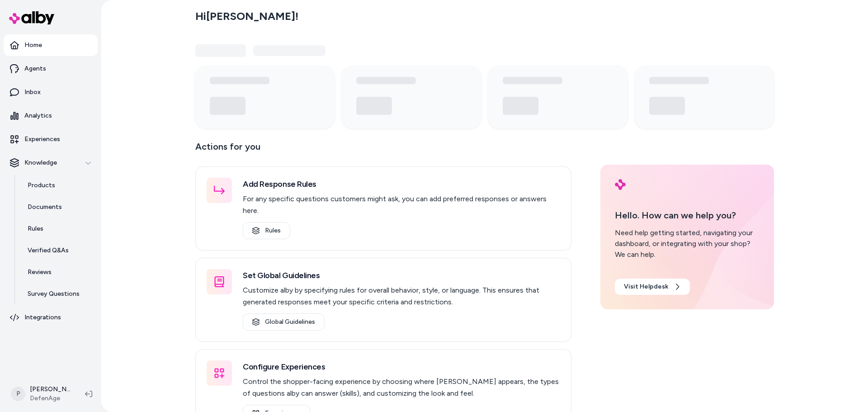  Describe the element at coordinates (36, 229) in the screenshot. I see `p: Rules` at that location.